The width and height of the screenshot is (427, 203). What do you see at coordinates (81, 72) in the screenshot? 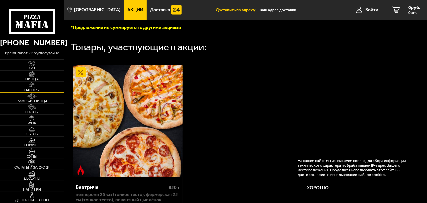
I see `img: Акционный` at bounding box center [81, 72].